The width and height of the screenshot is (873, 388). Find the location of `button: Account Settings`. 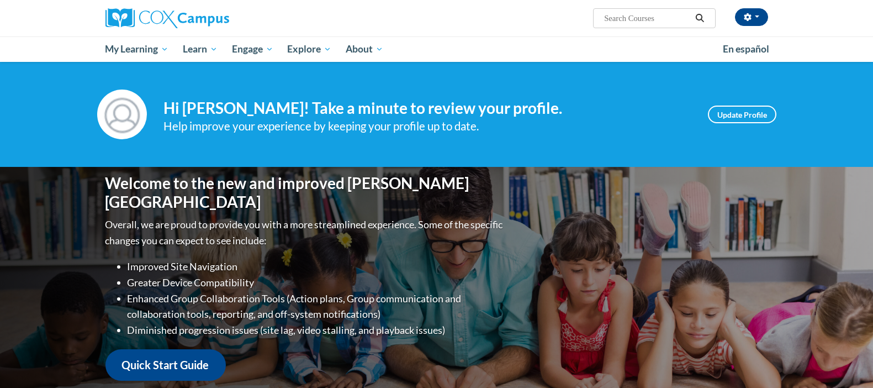

button: Account Settings is located at coordinates (752, 17).